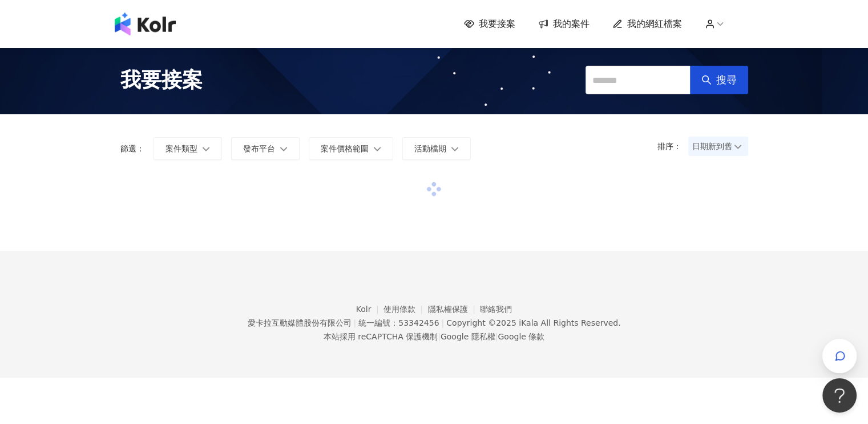 The width and height of the screenshot is (868, 424). I want to click on span: 案件價格範圍, so click(345, 149).